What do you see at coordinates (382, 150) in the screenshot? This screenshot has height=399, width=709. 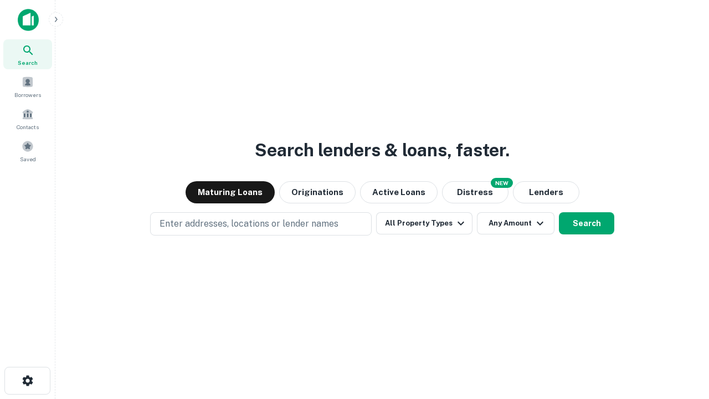 I see `h3: Search lenders & loans, faster.` at bounding box center [382, 150].